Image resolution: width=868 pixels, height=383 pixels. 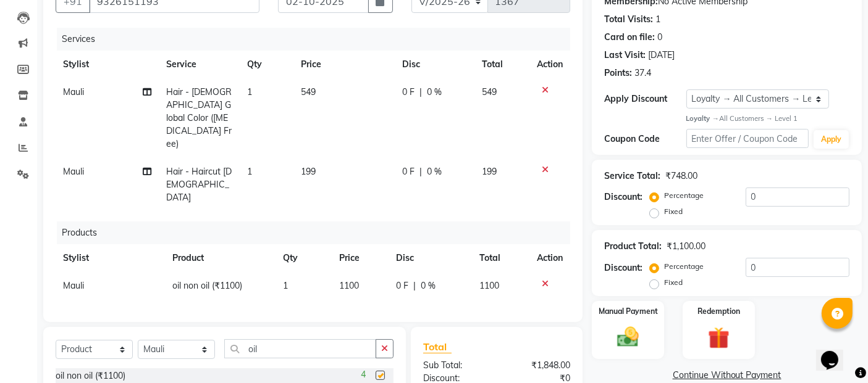 What do you see at coordinates (686, 247) in the screenshot?
I see `div: ₹1,100.00` at bounding box center [686, 247].